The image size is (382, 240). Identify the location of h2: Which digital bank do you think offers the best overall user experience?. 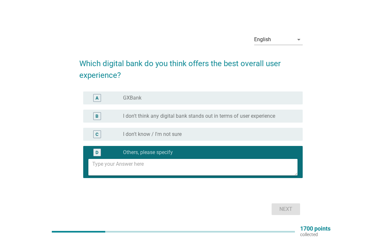
(191, 66).